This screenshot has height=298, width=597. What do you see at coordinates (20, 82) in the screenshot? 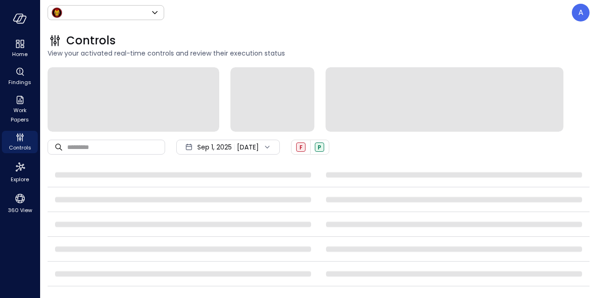
I see `span: Findings` at bounding box center [20, 82].